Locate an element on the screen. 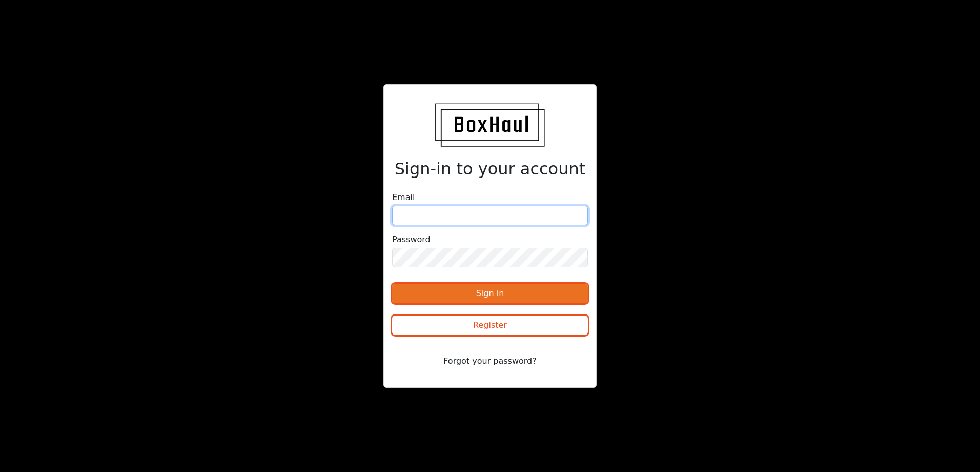  button: Sign in is located at coordinates (490, 293).